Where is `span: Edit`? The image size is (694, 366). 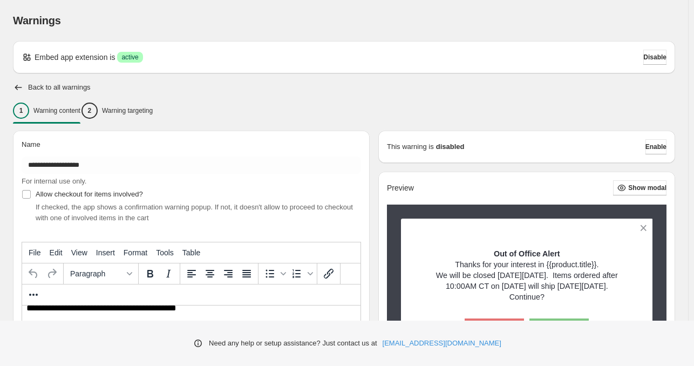 span: Edit is located at coordinates (56, 252).